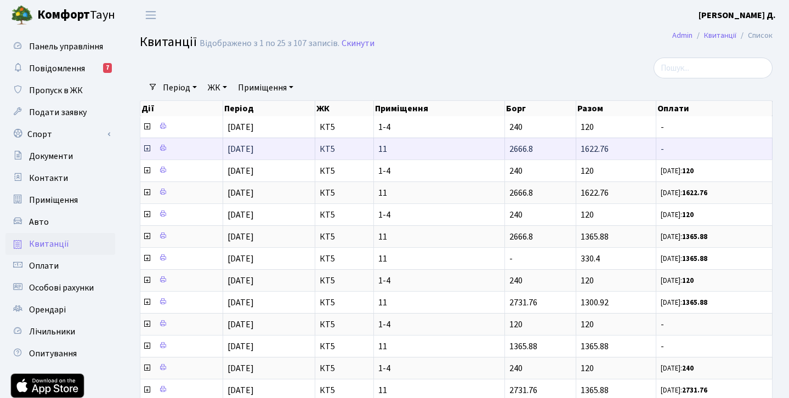 Image resolution: width=789 pixels, height=398 pixels. Describe the element at coordinates (60, 222) in the screenshot. I see `a: Авто` at that location.